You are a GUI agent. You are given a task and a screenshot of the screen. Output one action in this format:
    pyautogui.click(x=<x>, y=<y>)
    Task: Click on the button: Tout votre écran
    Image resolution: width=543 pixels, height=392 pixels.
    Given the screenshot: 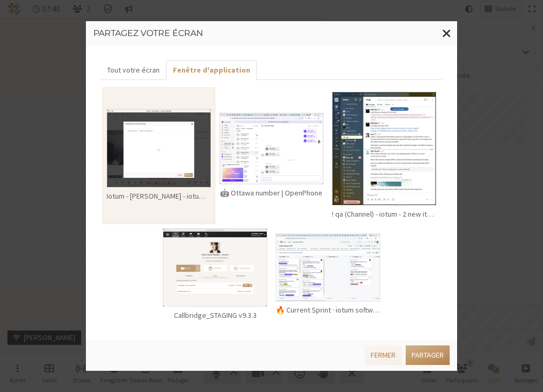 What is the action you would take?
    pyautogui.click(x=133, y=70)
    